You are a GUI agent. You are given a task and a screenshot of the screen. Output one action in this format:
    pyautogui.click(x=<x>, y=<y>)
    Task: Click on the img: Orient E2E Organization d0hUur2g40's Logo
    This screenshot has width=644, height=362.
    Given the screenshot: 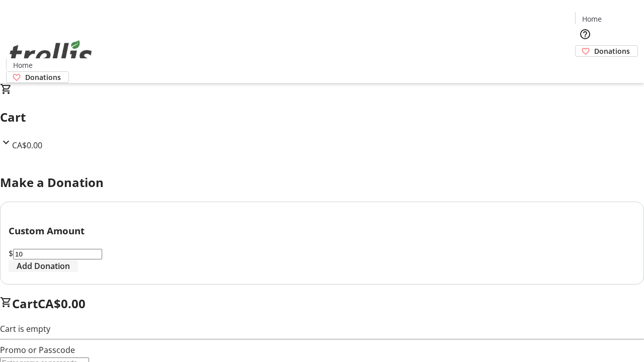 What is the action you would take?
    pyautogui.click(x=51, y=55)
    